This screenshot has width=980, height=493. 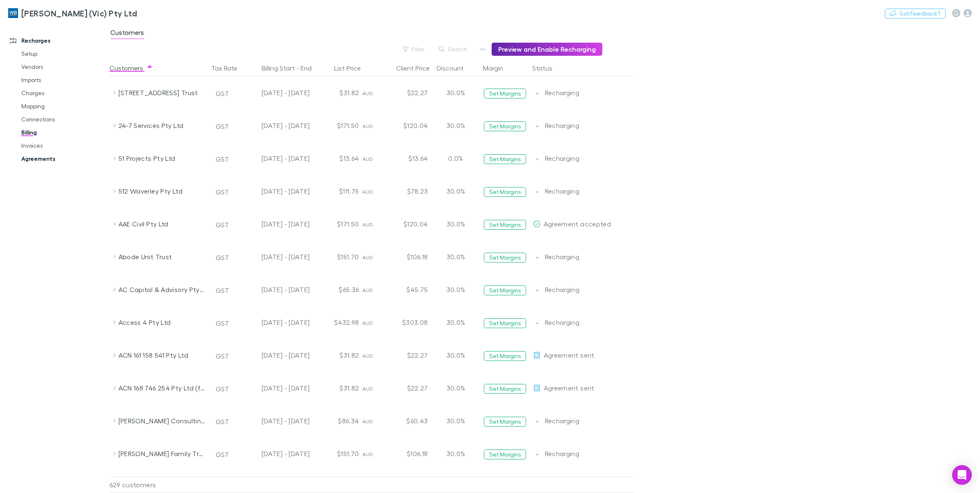 I want to click on div: $65.36, so click(x=338, y=290).